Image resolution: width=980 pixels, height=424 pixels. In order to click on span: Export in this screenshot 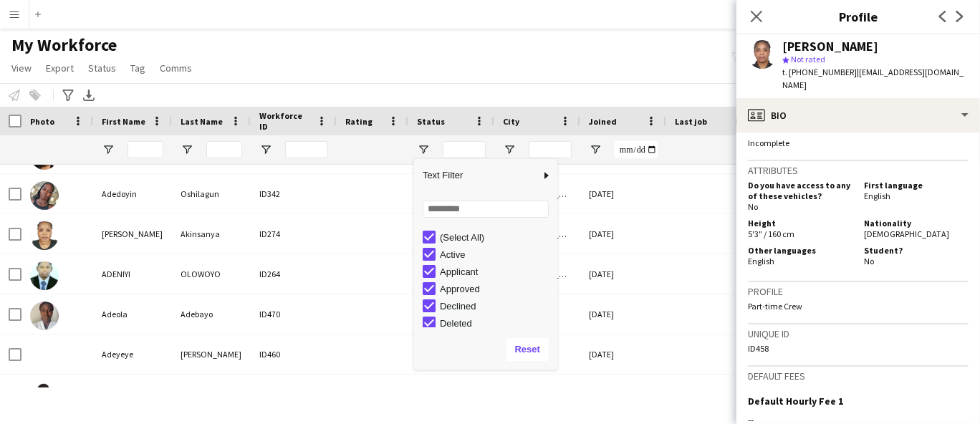, I will do `click(60, 68)`.